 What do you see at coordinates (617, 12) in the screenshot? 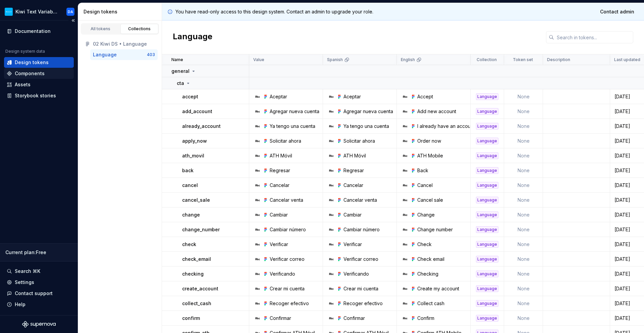
I see `span: Contact admin` at bounding box center [617, 12].